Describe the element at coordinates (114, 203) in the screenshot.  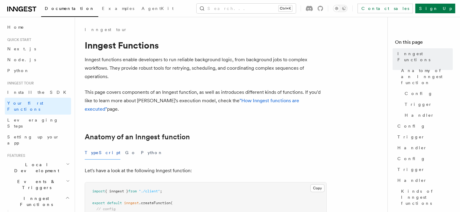
I see `span: default` at that location.